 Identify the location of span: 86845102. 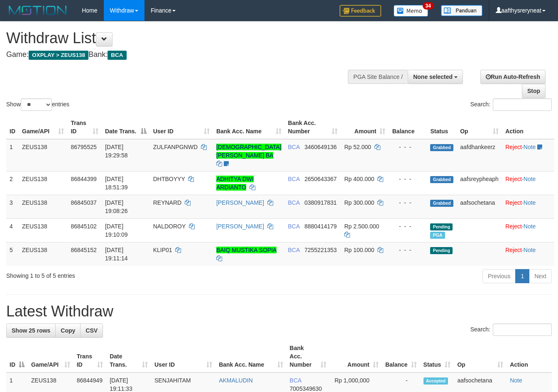
(83, 226).